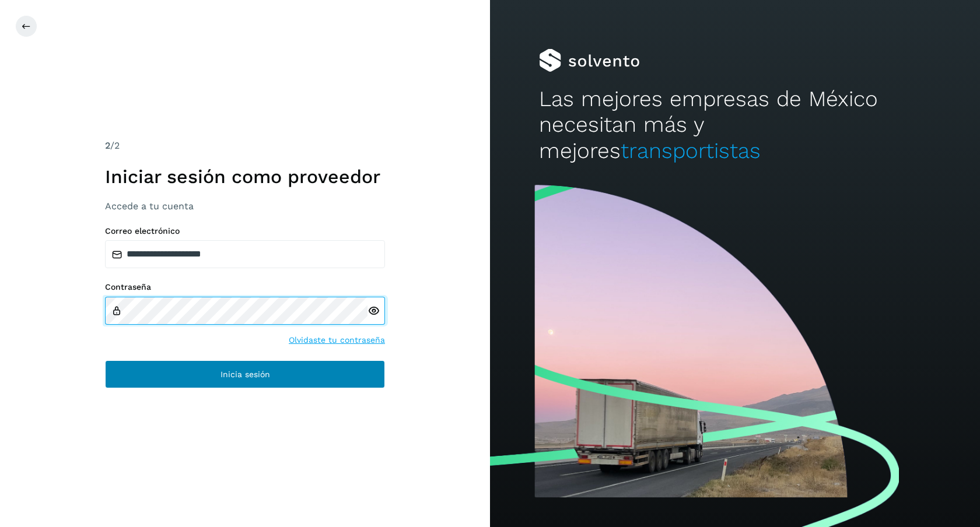 This screenshot has width=980, height=527. What do you see at coordinates (735, 125) in the screenshot?
I see `h2: Las mejores empresas de México necesitan más y mejores` at bounding box center [735, 125].